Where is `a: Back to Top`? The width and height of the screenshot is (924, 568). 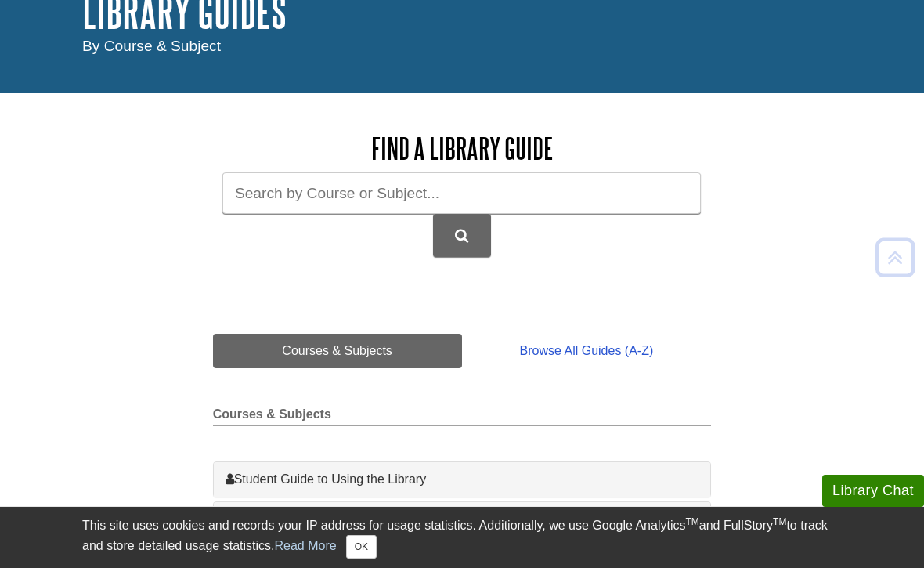 a: Back to Top is located at coordinates (896, 257).